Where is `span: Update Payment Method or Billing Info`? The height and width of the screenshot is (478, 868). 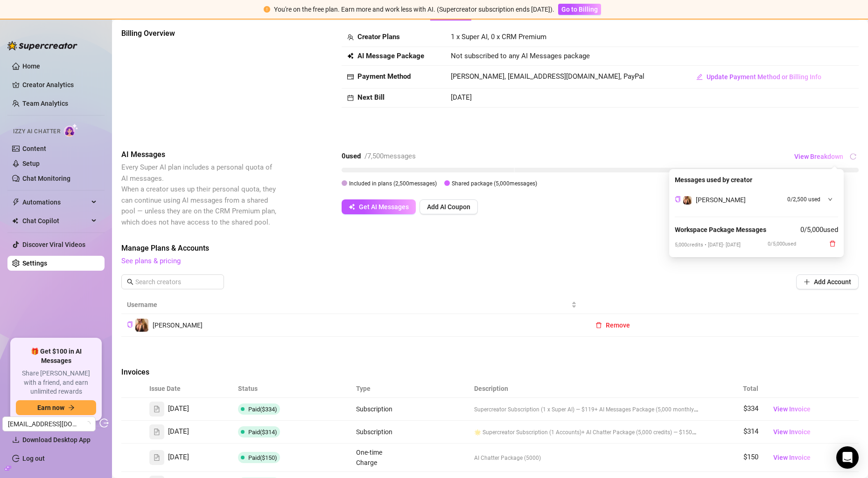
span: Update Payment Method or Billing Info is located at coordinates (764, 77).